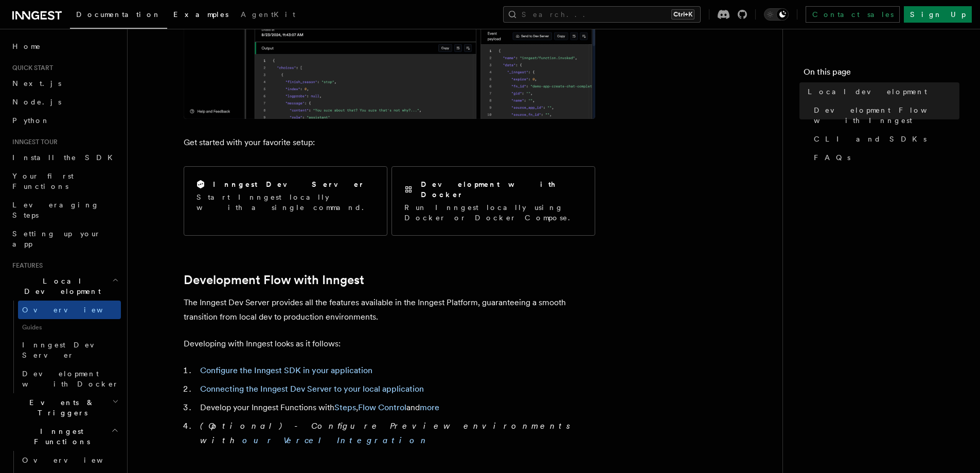  I want to click on p: Developing with Inngest looks as it follows:, so click(389, 343).